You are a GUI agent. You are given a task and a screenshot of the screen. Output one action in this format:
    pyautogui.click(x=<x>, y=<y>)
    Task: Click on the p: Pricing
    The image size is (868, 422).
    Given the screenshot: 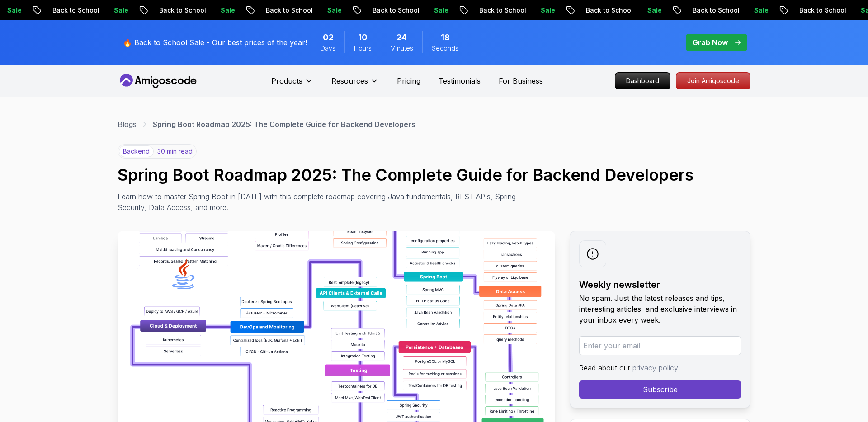 What is the action you would take?
    pyautogui.click(x=409, y=81)
    